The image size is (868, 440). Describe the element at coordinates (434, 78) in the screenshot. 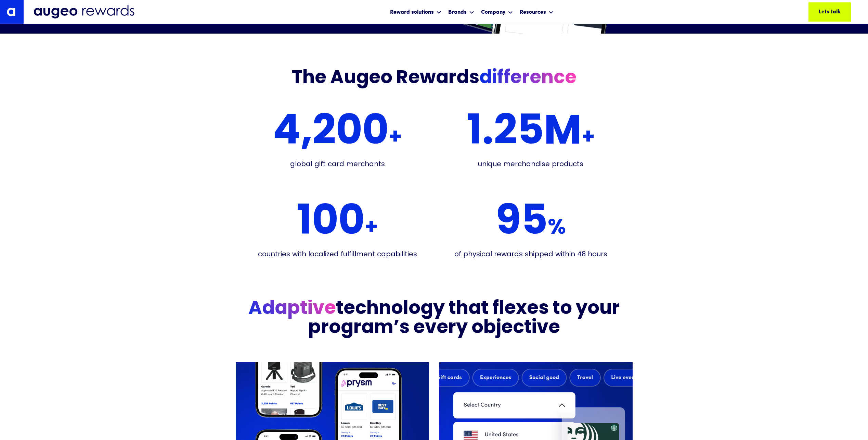

I see `h2: The Augeo Rewards` at that location.